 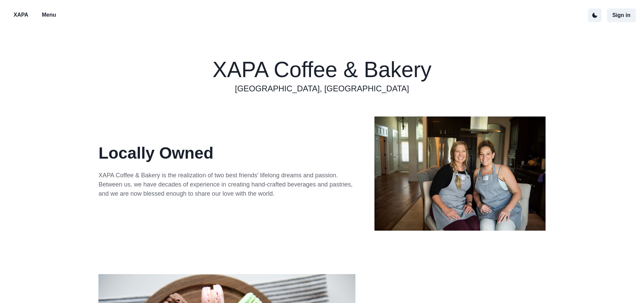 What do you see at coordinates (49, 15) in the screenshot?
I see `p: Menu` at bounding box center [49, 15].